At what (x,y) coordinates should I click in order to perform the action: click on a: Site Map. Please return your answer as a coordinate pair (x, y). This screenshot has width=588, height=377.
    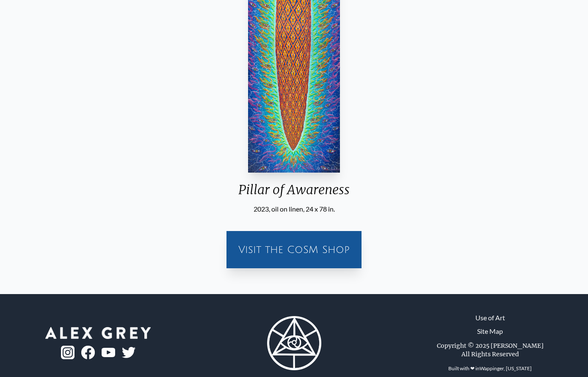
    Looking at the image, I should click on (490, 331).